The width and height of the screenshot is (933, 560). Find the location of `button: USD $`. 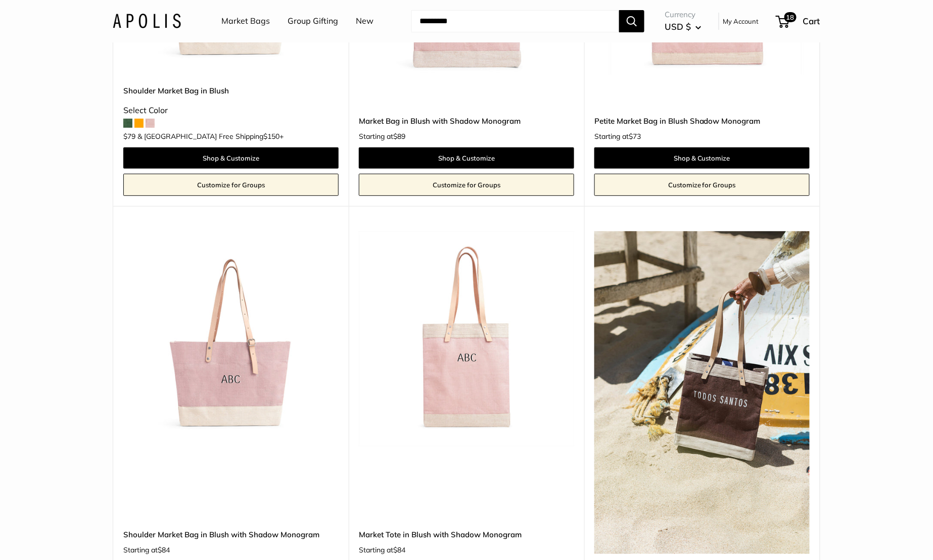

button: USD $ is located at coordinates (682, 27).